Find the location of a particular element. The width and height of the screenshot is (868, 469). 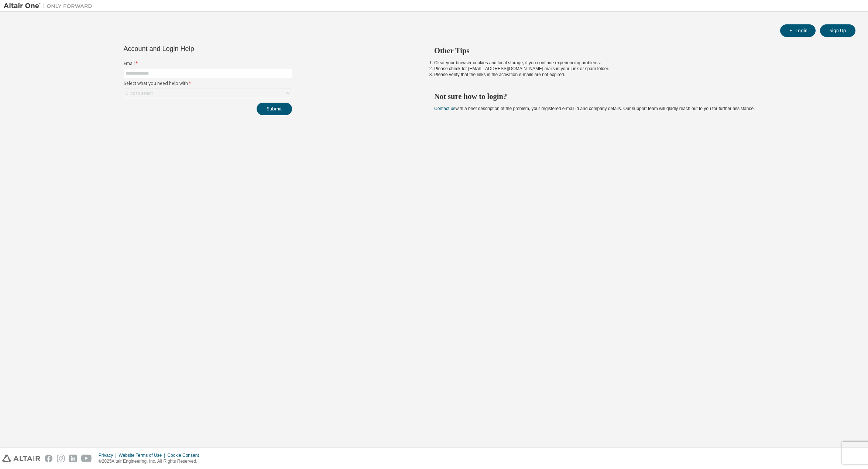

img: youtube.svg is located at coordinates (86, 458).